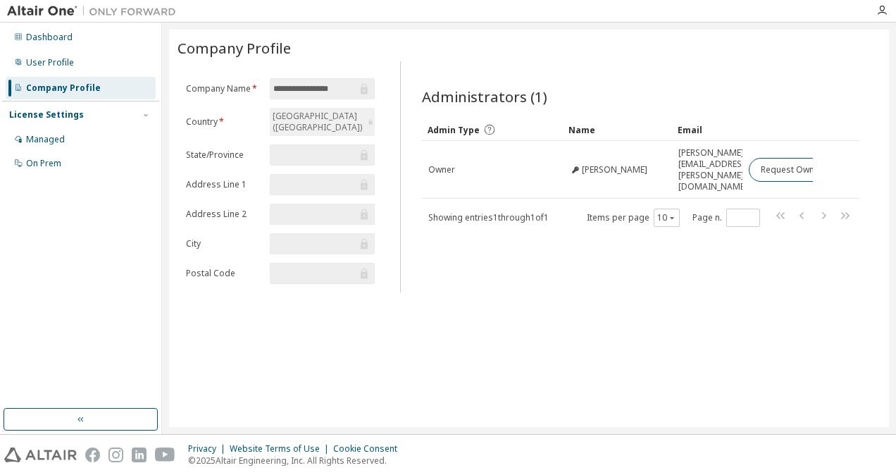 This screenshot has width=896, height=475. I want to click on div: Name, so click(617, 130).